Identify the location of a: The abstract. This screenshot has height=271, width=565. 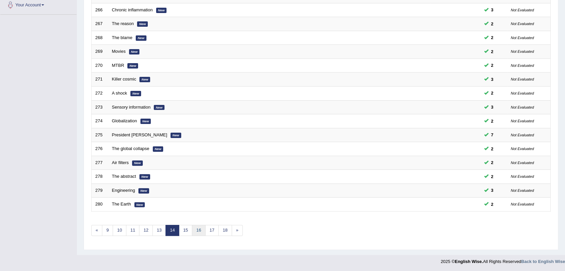
(124, 176).